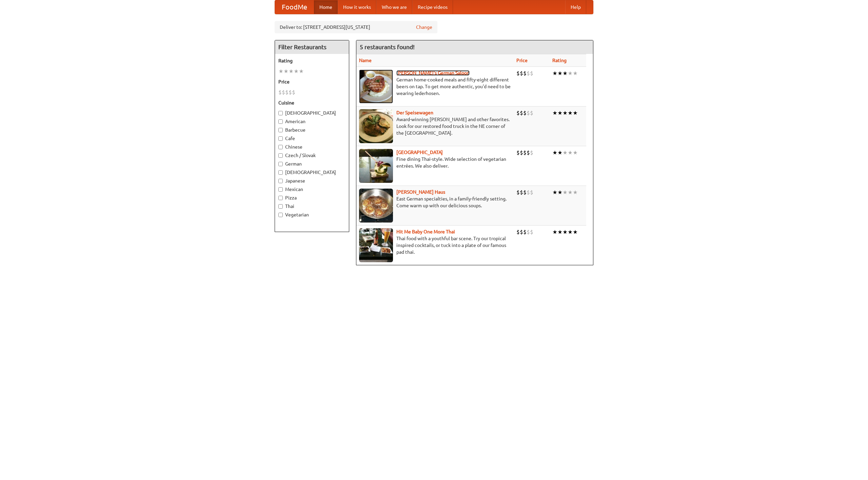  I want to click on h5: Cuisine, so click(312, 103).